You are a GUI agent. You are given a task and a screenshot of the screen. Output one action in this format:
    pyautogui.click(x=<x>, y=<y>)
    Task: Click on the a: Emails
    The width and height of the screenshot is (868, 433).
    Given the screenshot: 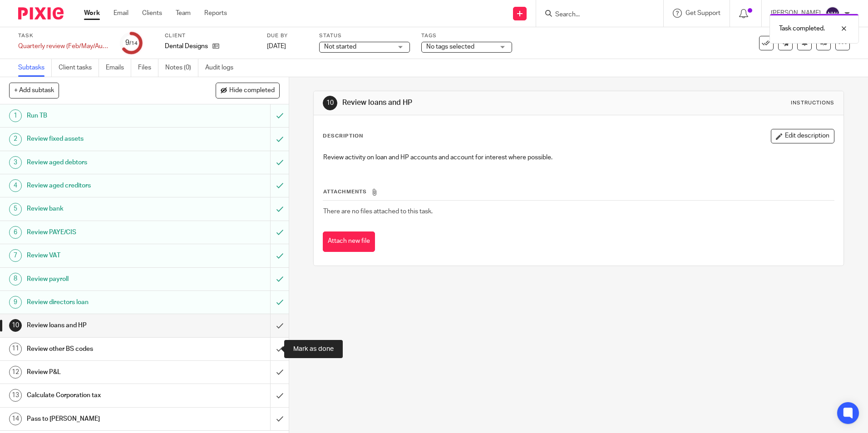 What is the action you would take?
    pyautogui.click(x=118, y=68)
    